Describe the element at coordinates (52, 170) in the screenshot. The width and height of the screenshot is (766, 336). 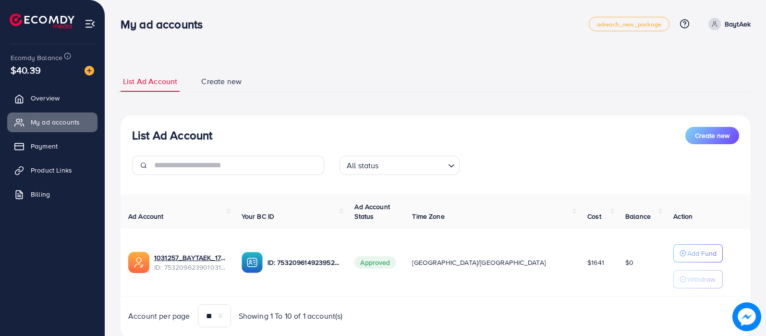
I see `a: Product Links` at that location.